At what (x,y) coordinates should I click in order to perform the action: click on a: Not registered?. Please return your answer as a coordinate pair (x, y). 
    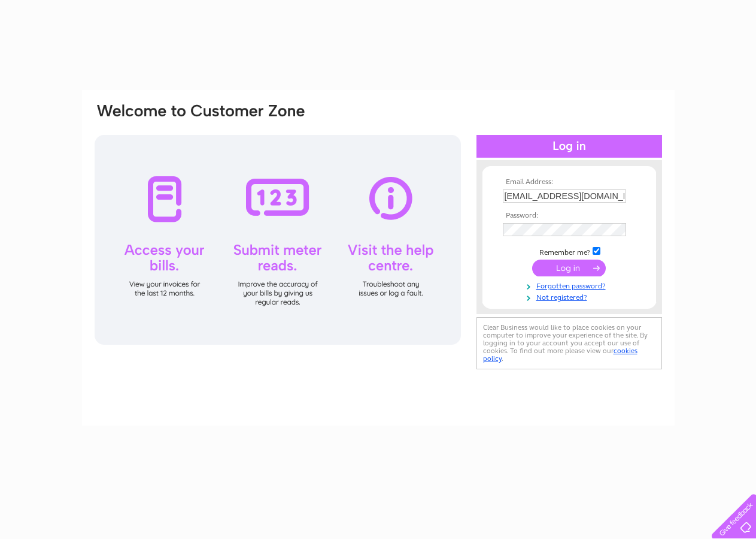
    Looking at the image, I should click on (571, 296).